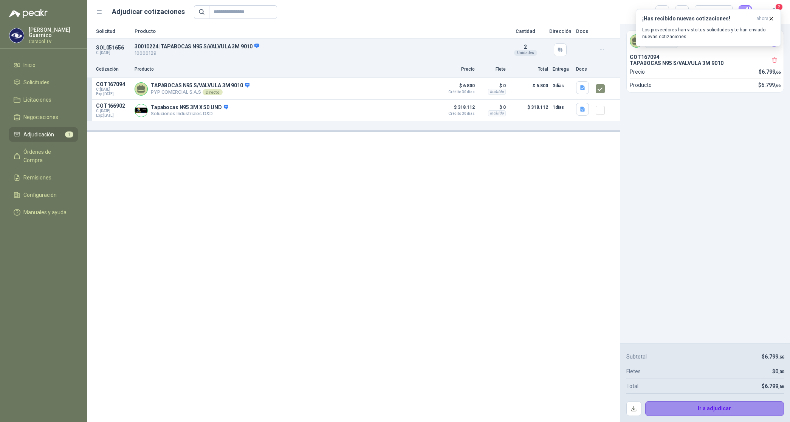  I want to click on span: ahora, so click(762, 19).